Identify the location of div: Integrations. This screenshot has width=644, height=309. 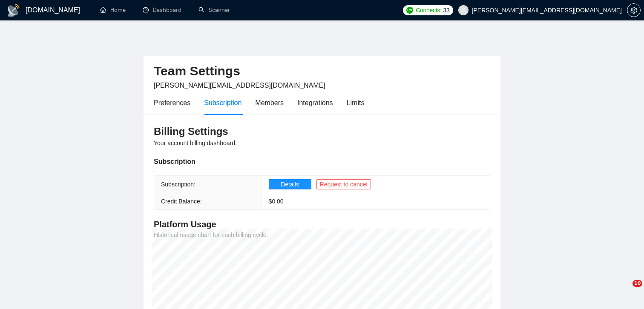
(316, 102).